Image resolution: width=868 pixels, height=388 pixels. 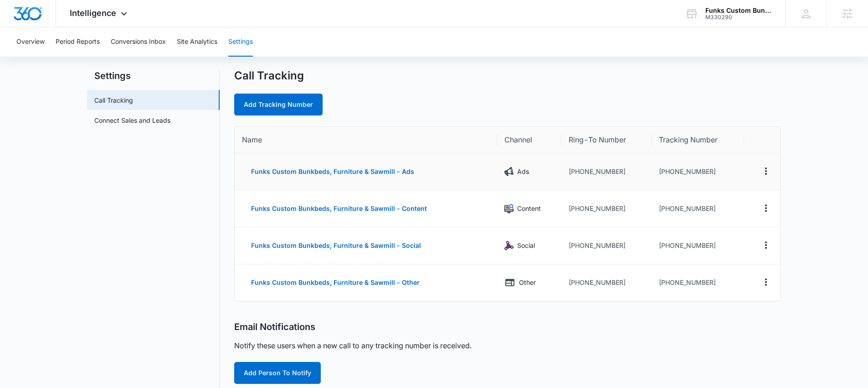 I want to click on img: Ads, so click(x=509, y=171).